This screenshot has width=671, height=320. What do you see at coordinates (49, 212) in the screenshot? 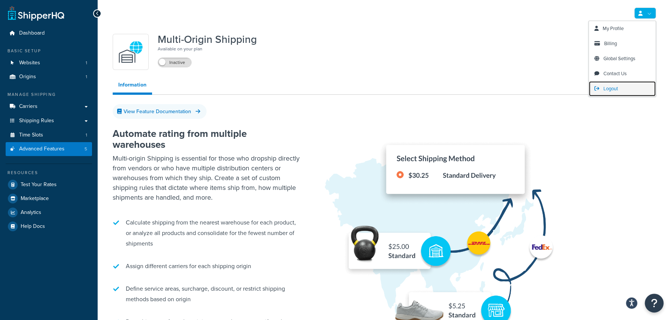
I see `a: Analytics` at bounding box center [49, 212].